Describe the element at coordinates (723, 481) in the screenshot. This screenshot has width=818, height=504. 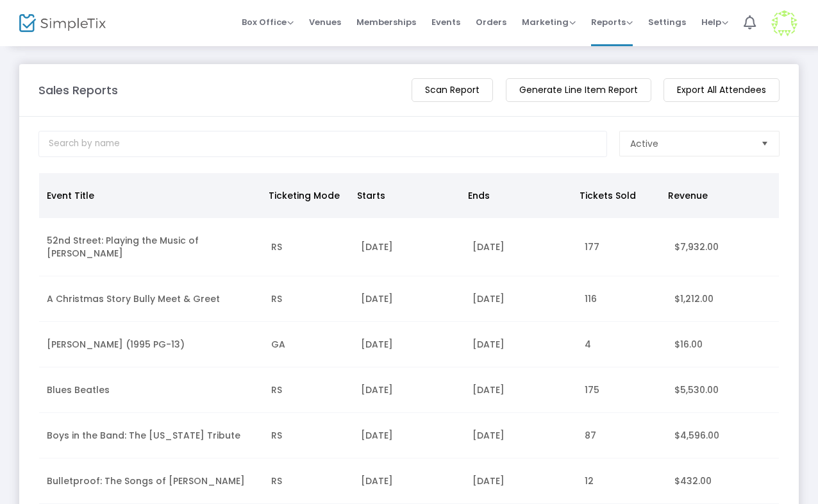
I see `td: $432.00` at that location.